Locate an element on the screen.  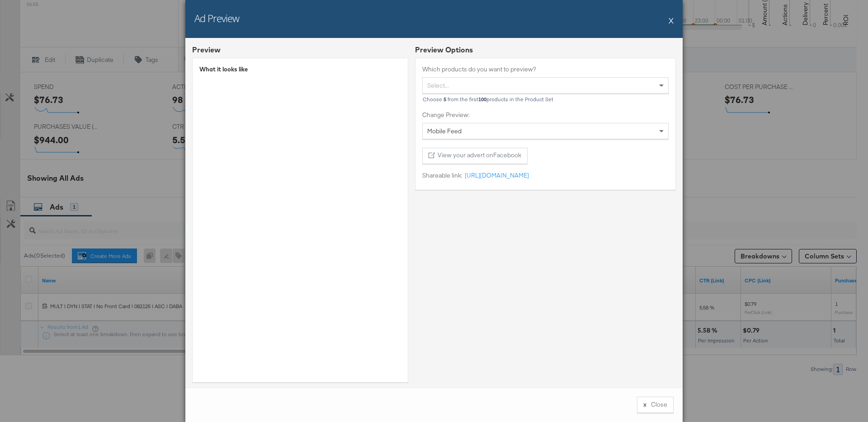
div: x is located at coordinates (645, 404).